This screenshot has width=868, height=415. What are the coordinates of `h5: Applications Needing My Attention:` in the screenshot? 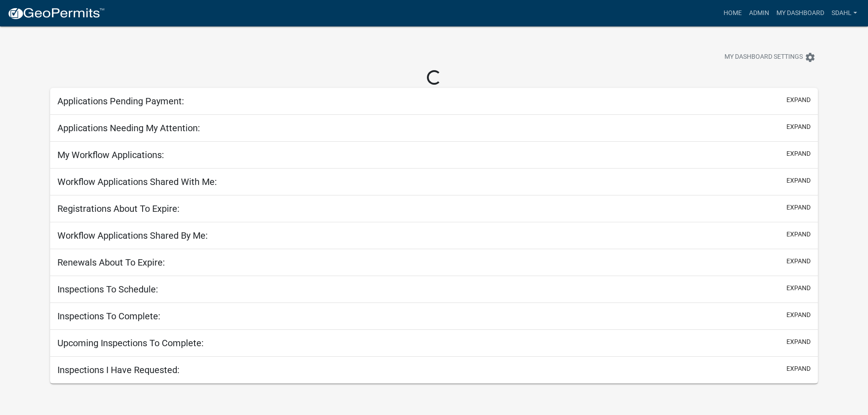 It's located at (128, 128).